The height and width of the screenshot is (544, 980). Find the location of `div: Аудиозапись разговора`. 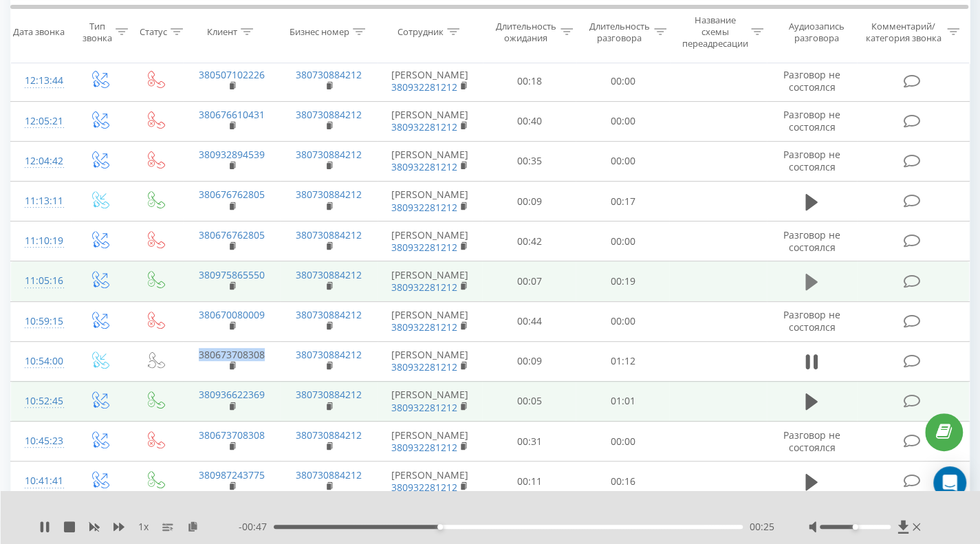

div: Аудиозапись разговора is located at coordinates (816, 32).